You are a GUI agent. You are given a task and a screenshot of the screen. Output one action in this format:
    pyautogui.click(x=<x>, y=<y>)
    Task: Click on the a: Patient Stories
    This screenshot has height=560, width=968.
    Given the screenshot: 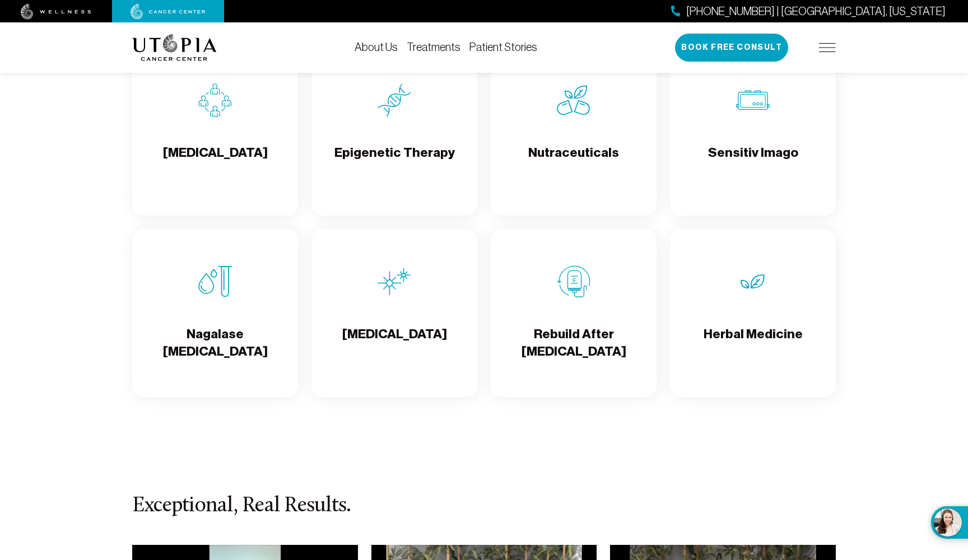 What is the action you would take?
    pyautogui.click(x=503, y=47)
    